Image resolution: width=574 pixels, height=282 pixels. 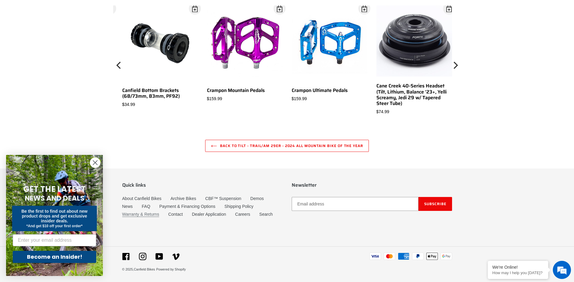 What do you see at coordinates (223, 199) in the screenshot?
I see `a: CBF™ Suspension` at bounding box center [223, 199].